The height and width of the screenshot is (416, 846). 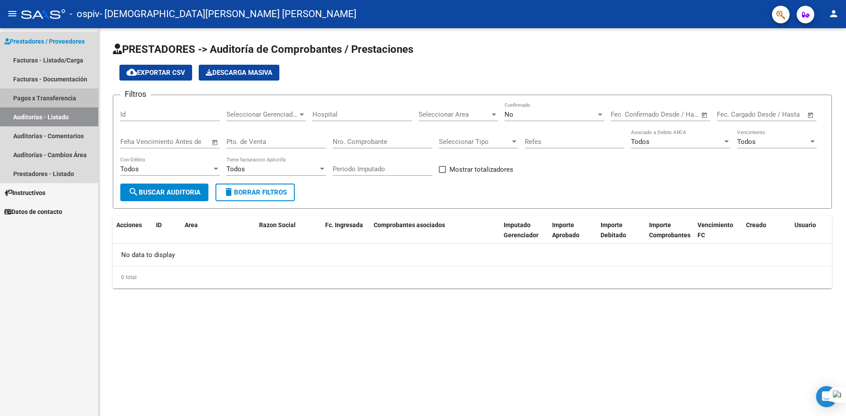 What do you see at coordinates (156, 73) in the screenshot?
I see `button: Exportar CSV` at bounding box center [156, 73].